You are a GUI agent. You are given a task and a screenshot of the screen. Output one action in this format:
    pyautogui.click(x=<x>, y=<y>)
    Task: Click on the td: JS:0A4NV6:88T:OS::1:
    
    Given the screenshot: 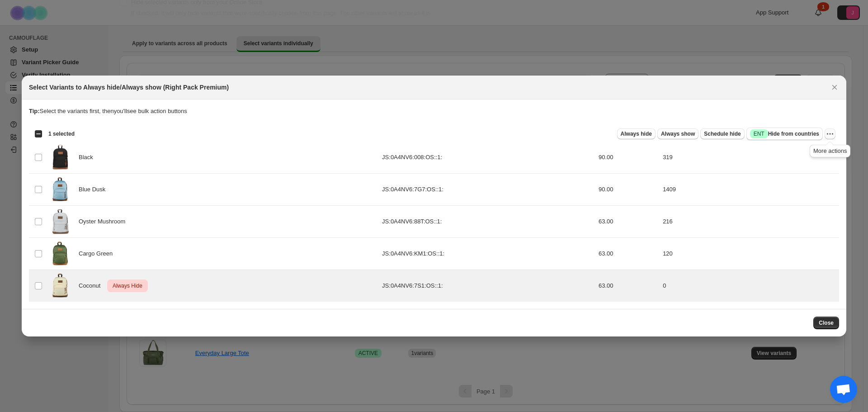 What is the action you would take?
    pyautogui.click(x=487, y=222)
    